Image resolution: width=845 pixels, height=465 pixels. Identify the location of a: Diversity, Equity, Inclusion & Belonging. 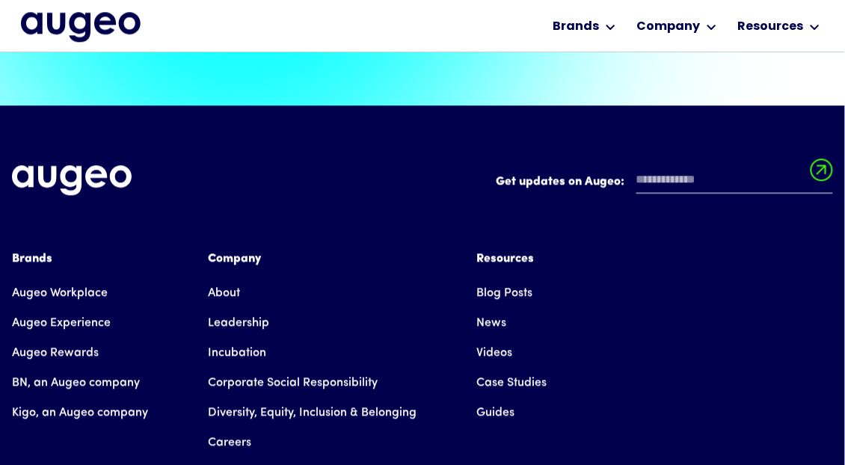
(312, 413).